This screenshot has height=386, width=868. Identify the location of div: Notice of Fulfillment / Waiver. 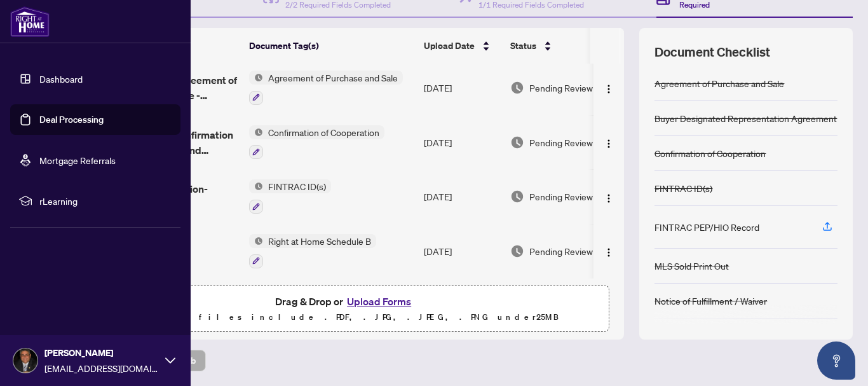
(710, 301).